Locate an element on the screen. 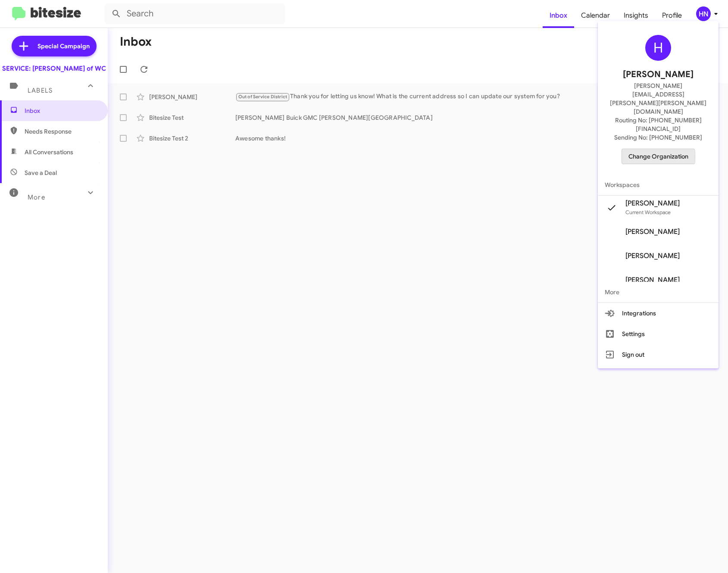  span: Workspaces is located at coordinates (658, 185).